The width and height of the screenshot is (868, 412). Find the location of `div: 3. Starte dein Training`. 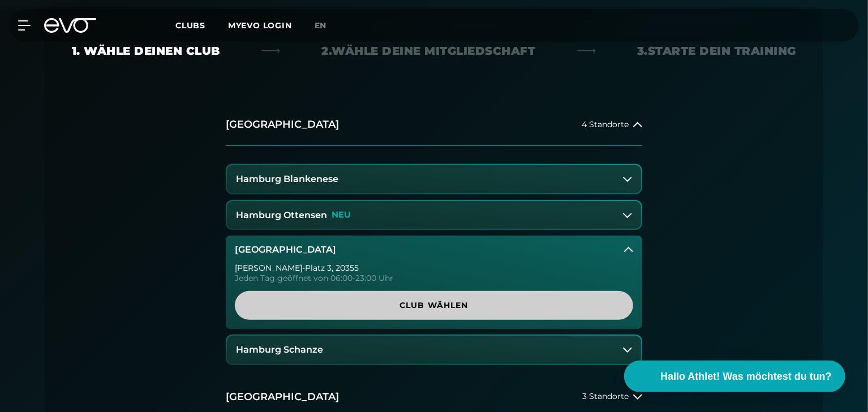

div: 3. Starte dein Training is located at coordinates (716, 51).